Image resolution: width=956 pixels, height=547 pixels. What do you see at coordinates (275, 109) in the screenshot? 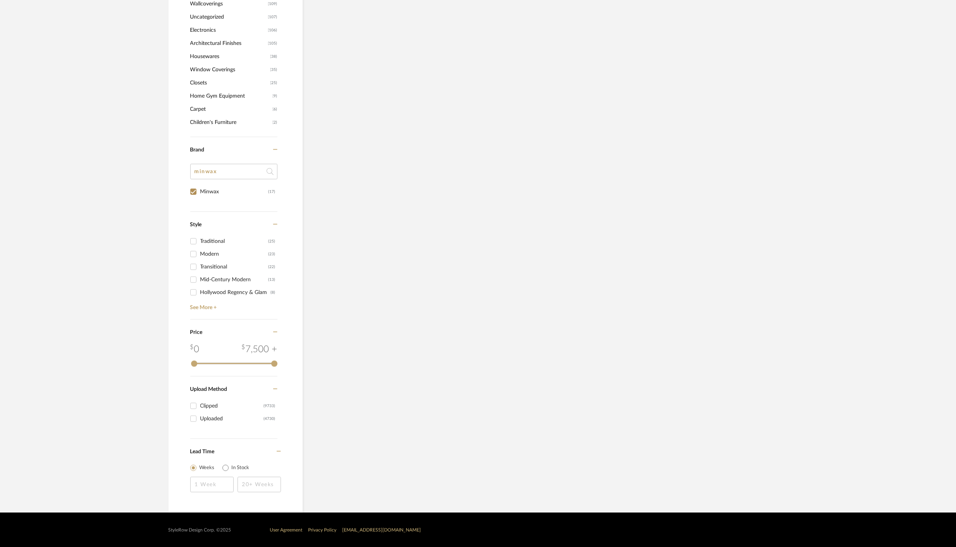
I see `span: (6)` at bounding box center [275, 109].